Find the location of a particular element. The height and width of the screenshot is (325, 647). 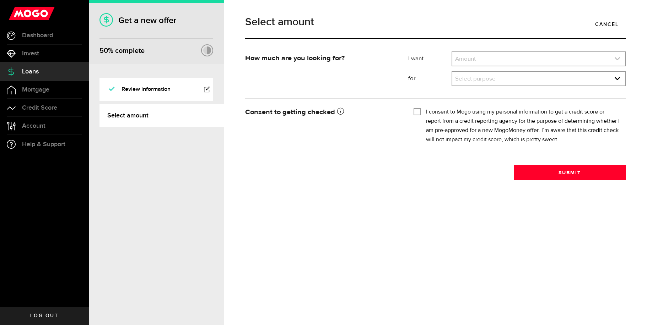

span: 50 is located at coordinates (104, 51).